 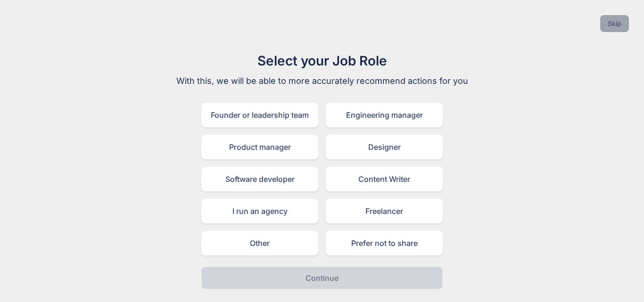 I want to click on div: Engineering manager, so click(x=385, y=115).